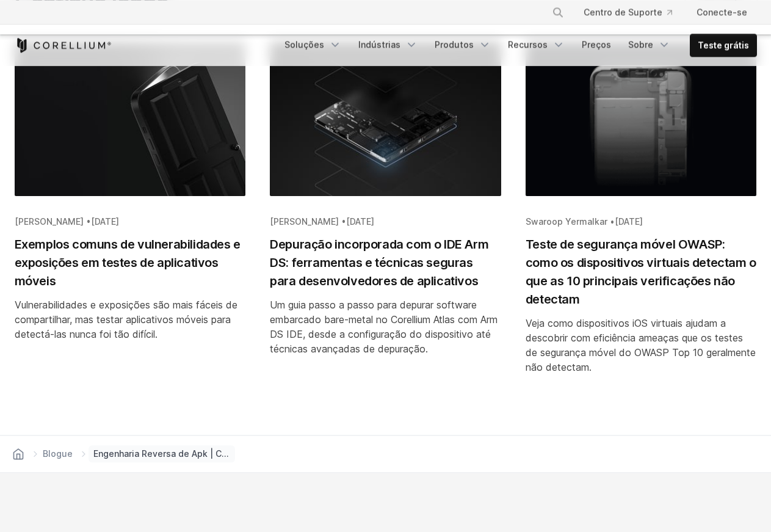 The height and width of the screenshot is (532, 771). What do you see at coordinates (641, 215) in the screenshot?
I see `a: Resumo da postagem do blog: Teste de segurança móvel OWASP: como os dispositivos virtuais detecta...` at bounding box center [641, 215].